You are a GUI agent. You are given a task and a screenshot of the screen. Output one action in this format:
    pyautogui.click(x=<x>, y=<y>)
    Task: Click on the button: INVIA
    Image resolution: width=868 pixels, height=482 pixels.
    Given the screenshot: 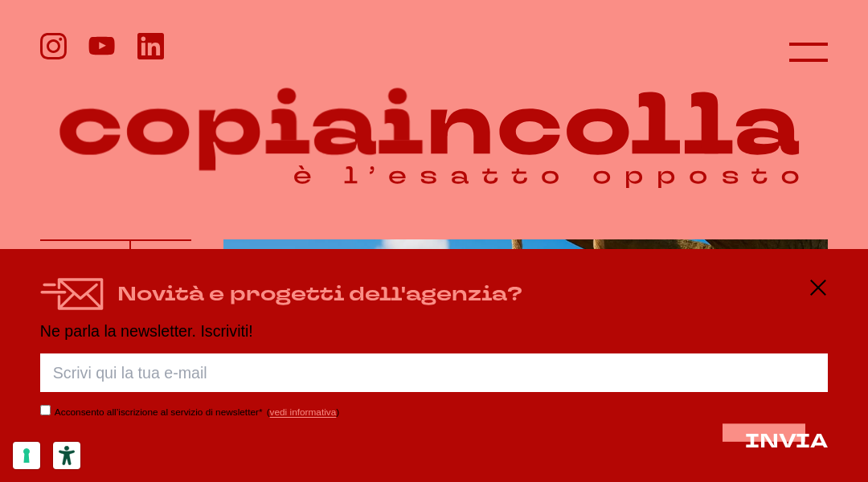 What is the action you would take?
    pyautogui.click(x=786, y=442)
    